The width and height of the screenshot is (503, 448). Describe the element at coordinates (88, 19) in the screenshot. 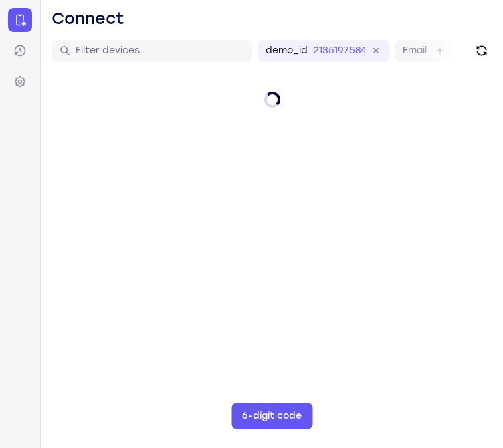

I see `h1: Connect` at that location.